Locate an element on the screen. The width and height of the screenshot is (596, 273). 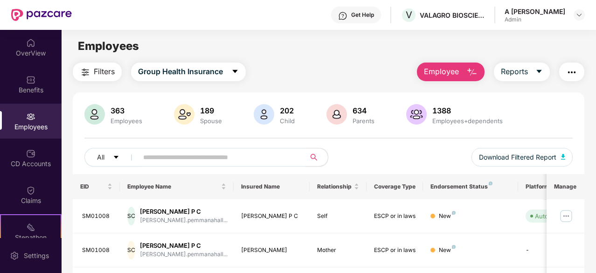
th: Relationship is located at coordinates (338, 186).